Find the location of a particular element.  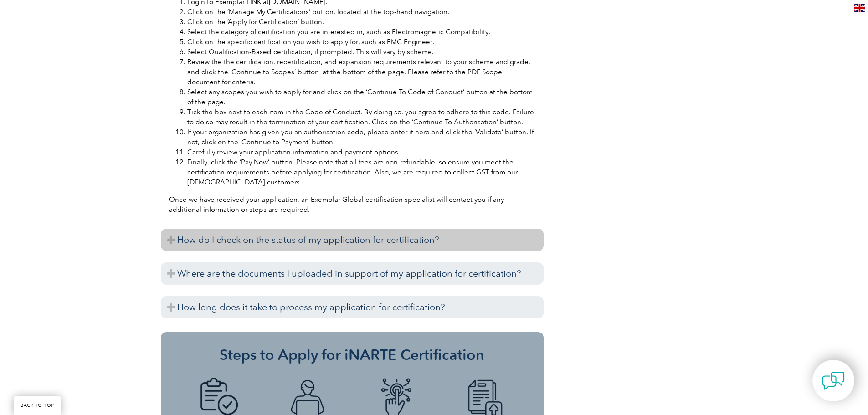

h3: How do I check on the status of my application for certification? is located at coordinates (352, 240).